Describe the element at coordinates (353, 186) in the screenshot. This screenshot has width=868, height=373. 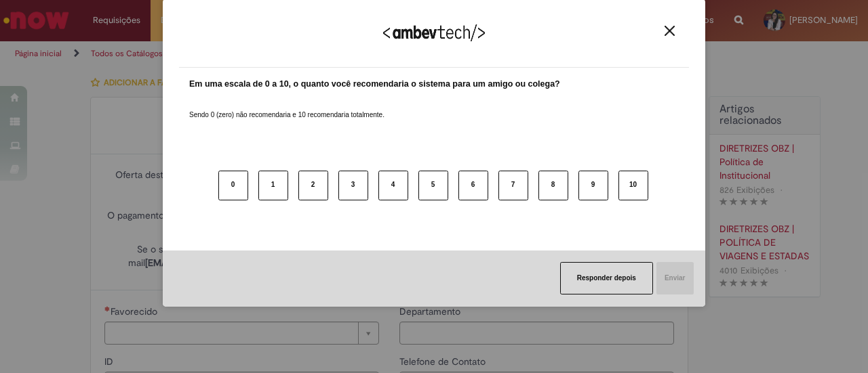
I see `button: 3` at that location.